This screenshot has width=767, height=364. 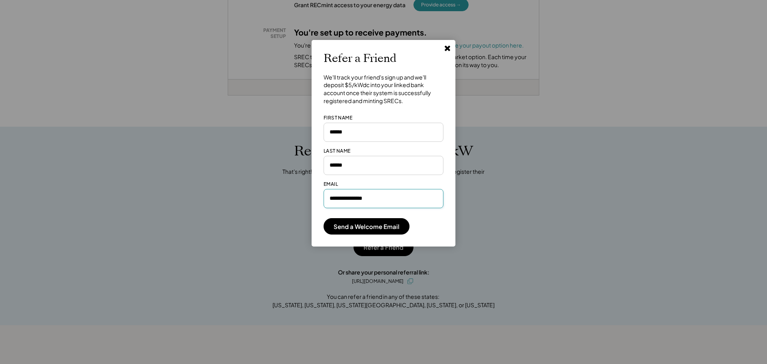 I want to click on div: LAST NAME, so click(x=337, y=151).